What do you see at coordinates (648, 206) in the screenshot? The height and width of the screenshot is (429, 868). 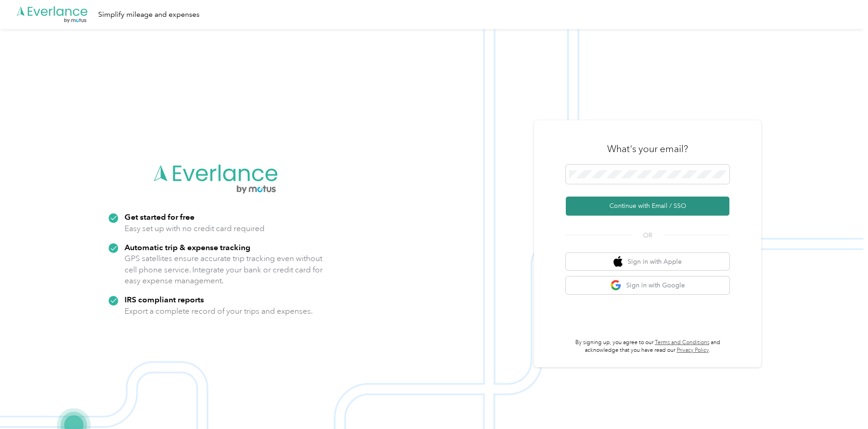 I see `button: Continue with Email / SSO` at bounding box center [648, 206].